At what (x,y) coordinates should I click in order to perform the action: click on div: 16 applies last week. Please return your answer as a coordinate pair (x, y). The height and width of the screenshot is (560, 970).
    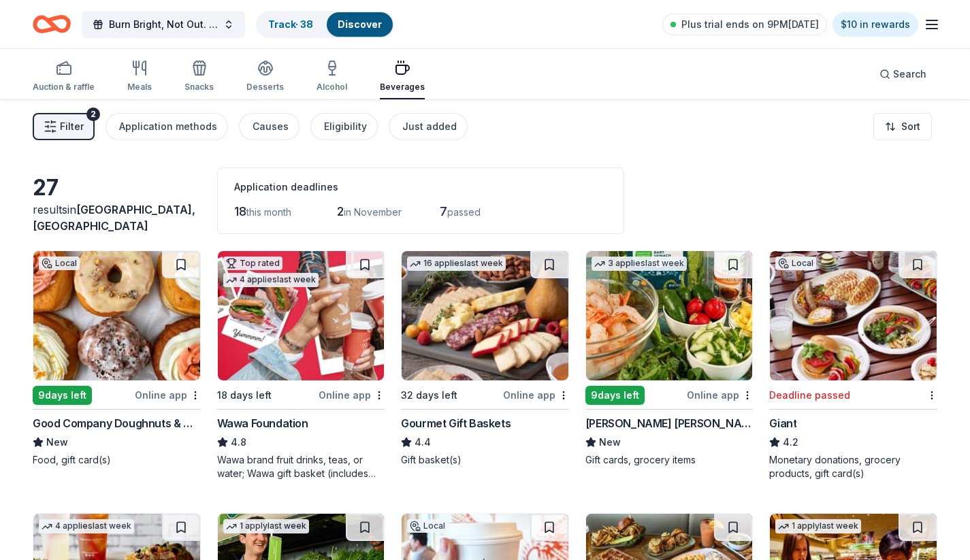
    Looking at the image, I should click on (456, 263).